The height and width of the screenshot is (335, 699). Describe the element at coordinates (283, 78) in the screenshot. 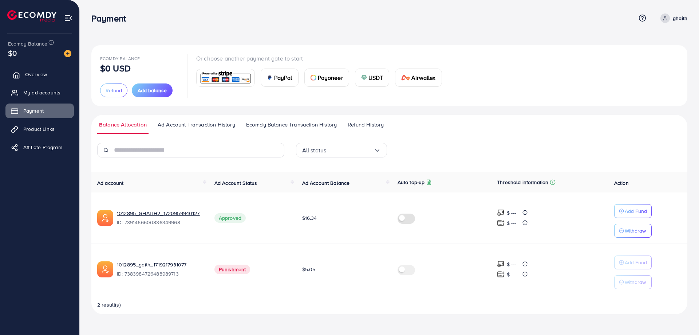

I see `span: PayPal` at that location.